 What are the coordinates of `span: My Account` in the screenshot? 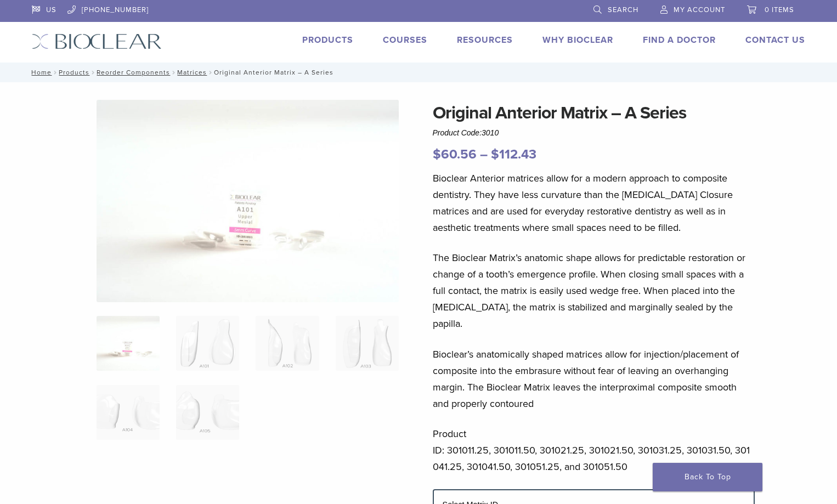 It's located at (699, 10).